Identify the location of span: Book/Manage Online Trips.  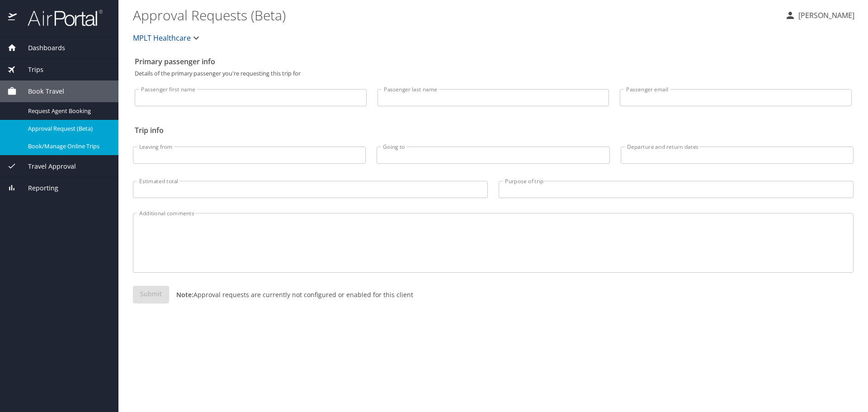
(68, 146).